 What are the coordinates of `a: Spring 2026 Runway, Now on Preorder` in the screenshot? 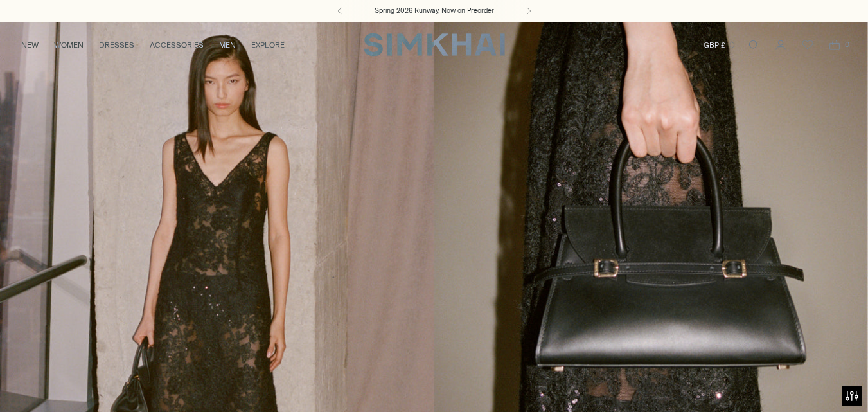 It's located at (435, 11).